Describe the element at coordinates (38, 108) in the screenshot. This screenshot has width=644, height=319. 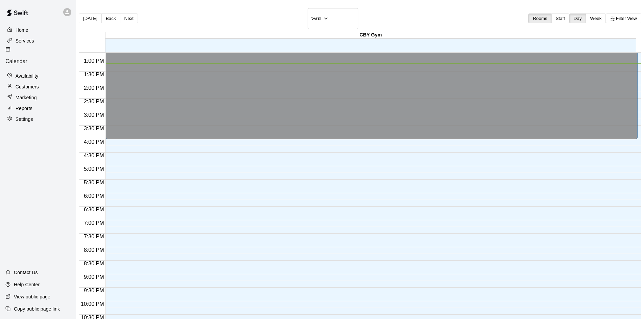
I see `a: Reports` at that location.